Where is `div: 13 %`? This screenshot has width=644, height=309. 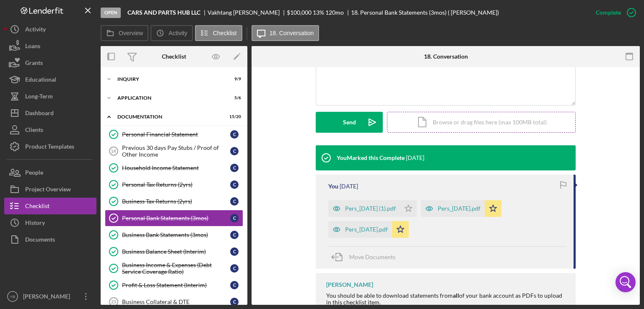
div: 13 % is located at coordinates (318, 13).